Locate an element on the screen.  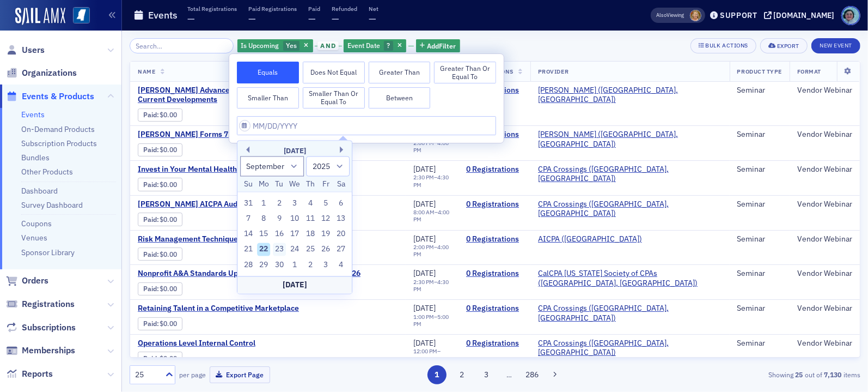
span: Profile is located at coordinates (851, 16).